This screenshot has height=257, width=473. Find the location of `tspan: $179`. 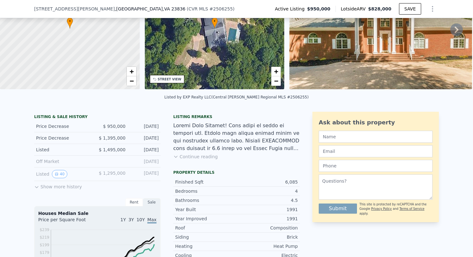

tspan: $179 is located at coordinates (44, 252).